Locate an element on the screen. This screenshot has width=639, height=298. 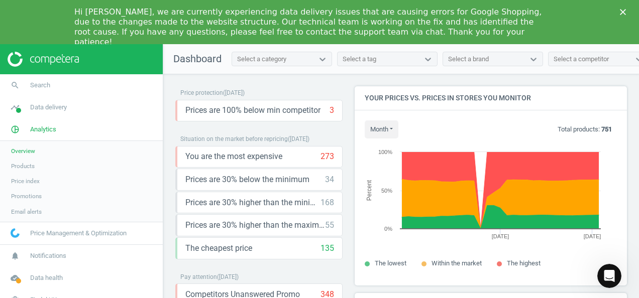
img: wGWNvw8QSZomAAAAABJRU5ErkJggg== is located at coordinates (15, 233).